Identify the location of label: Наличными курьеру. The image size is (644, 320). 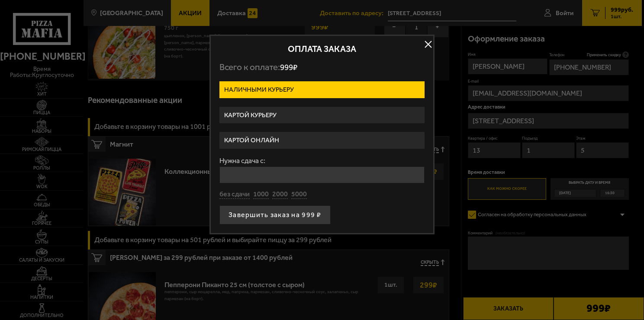
(322, 89).